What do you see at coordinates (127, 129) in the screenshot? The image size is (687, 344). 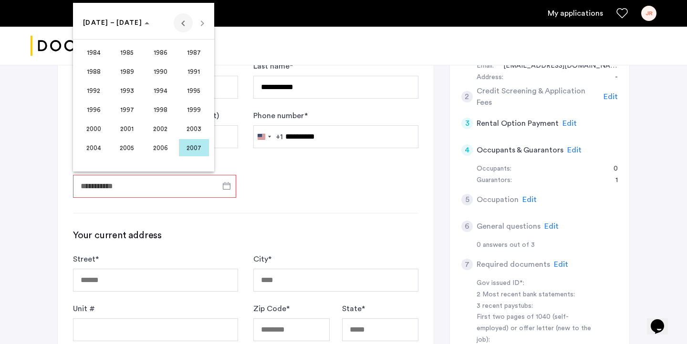 I see `span: 2001` at bounding box center [127, 129].